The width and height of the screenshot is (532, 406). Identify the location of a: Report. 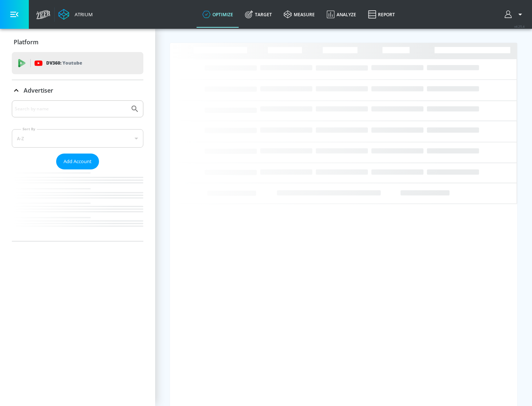
(381, 15).